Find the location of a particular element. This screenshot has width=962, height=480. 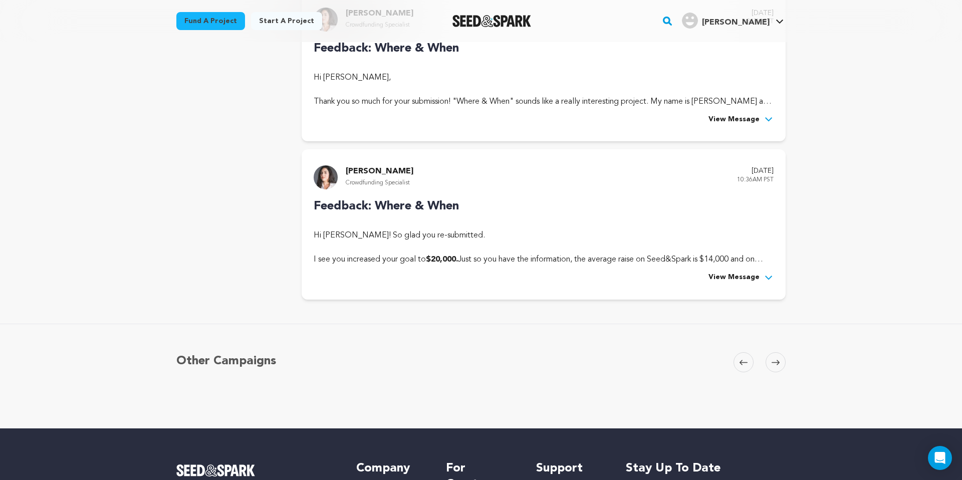

div: Open Intercom Messenger is located at coordinates (940, 458).